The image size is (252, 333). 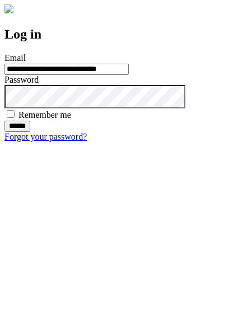 I want to click on label: Email, so click(x=15, y=58).